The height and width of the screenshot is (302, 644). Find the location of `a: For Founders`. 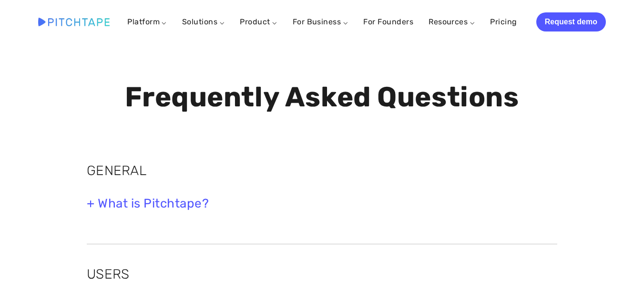

a: For Founders is located at coordinates (388, 22).